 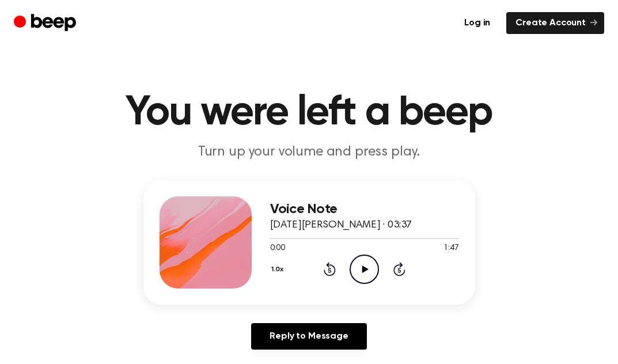 I want to click on a: Create Account, so click(x=555, y=23).